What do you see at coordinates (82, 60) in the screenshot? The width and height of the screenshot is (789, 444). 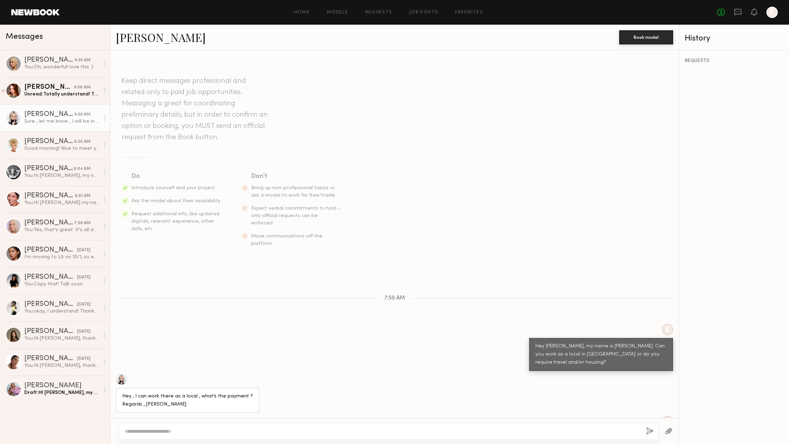 I see `div: 9:30 AM` at bounding box center [82, 60].